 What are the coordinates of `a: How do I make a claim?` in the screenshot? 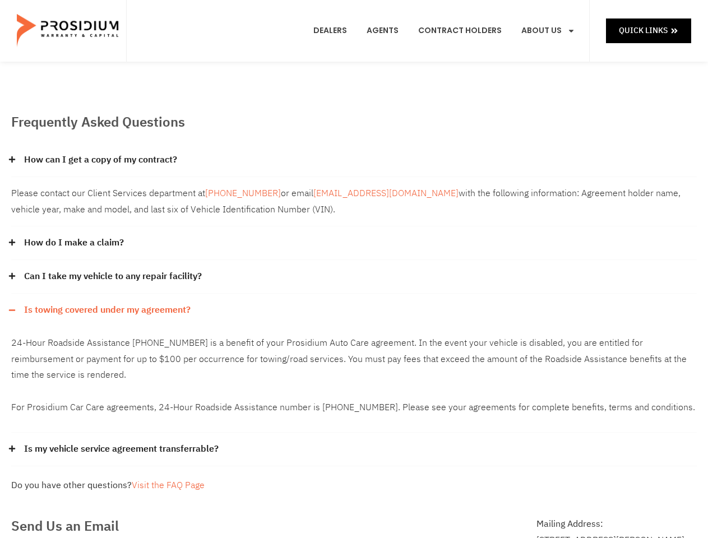 It's located at (74, 243).